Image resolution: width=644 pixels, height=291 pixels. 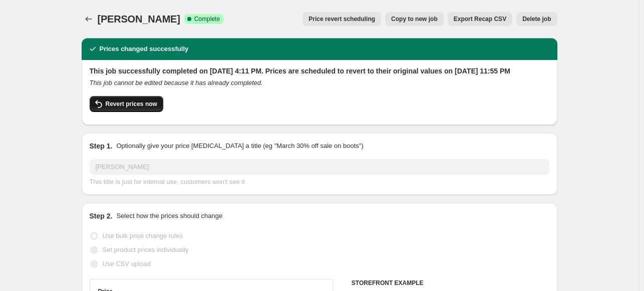 What do you see at coordinates (143, 236) in the screenshot?
I see `span: Use bulk price change rules` at bounding box center [143, 236].